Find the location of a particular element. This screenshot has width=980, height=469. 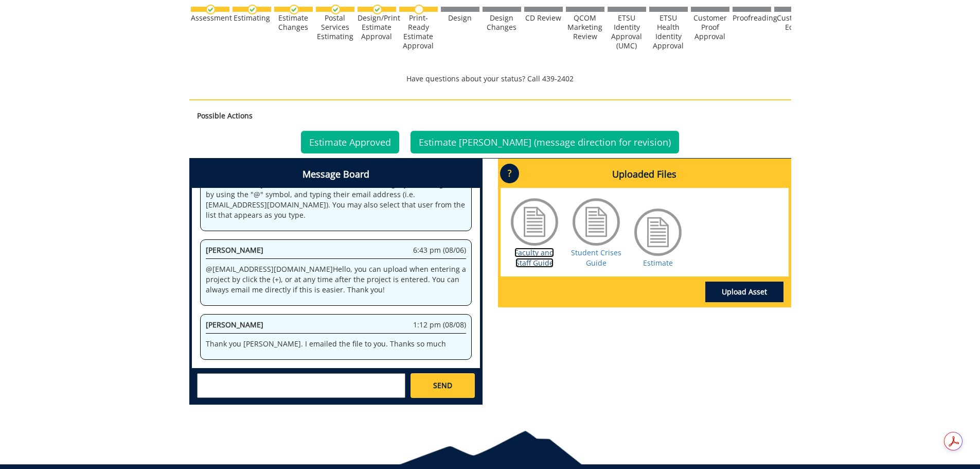

a: Student Crises Guide is located at coordinates (597, 258).